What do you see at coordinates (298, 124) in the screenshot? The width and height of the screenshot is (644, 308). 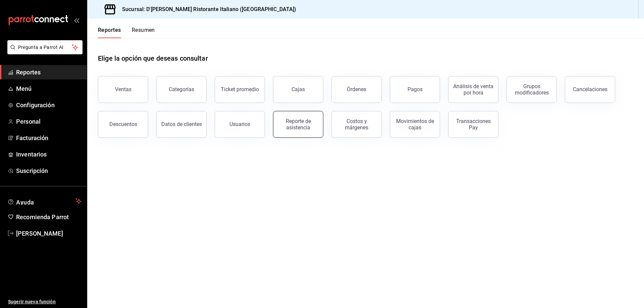 I see `button: Reporte de asistencia` at bounding box center [298, 124].